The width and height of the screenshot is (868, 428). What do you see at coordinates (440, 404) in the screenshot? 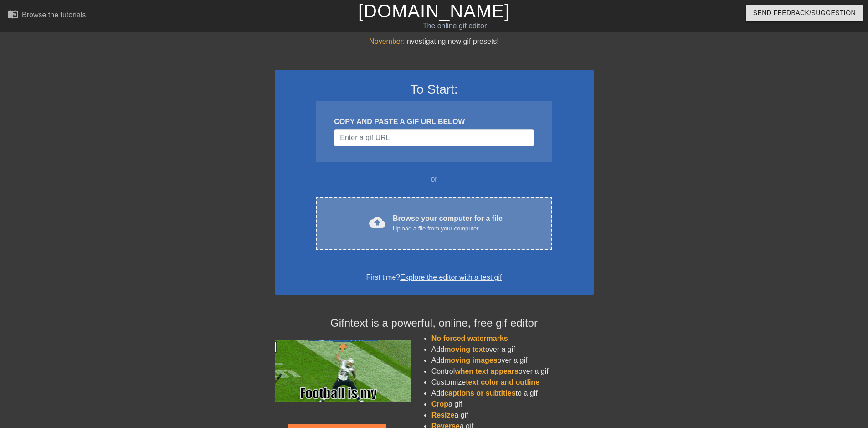
I see `span: Crop` at bounding box center [440, 404].